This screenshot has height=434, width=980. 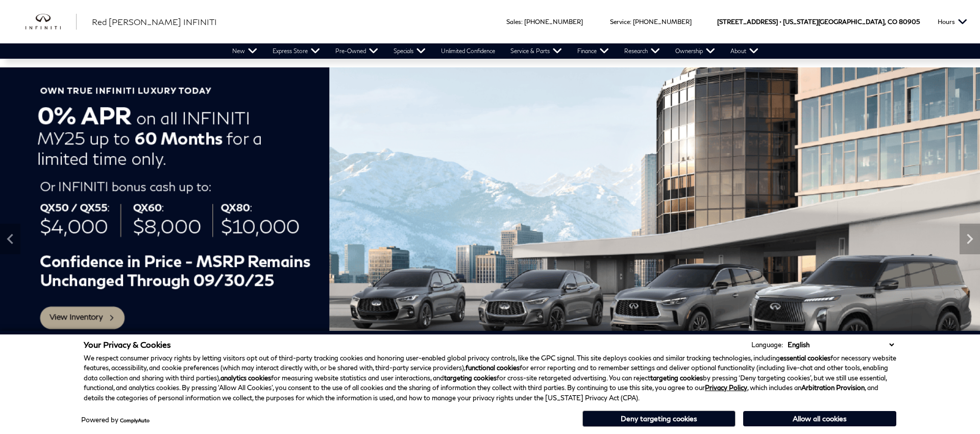 I want to click on select: Language Select, so click(x=841, y=345).